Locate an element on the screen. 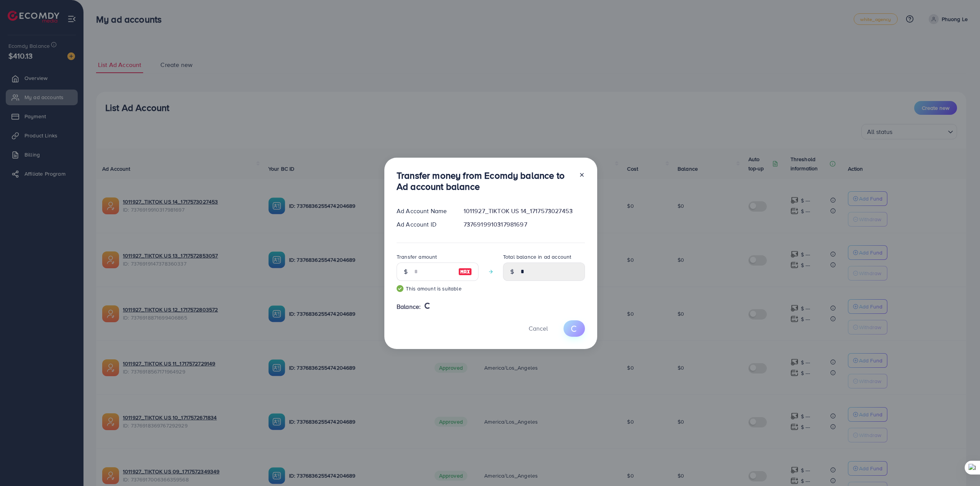 The image size is (980, 486). span: Balance: is located at coordinates (408, 306).